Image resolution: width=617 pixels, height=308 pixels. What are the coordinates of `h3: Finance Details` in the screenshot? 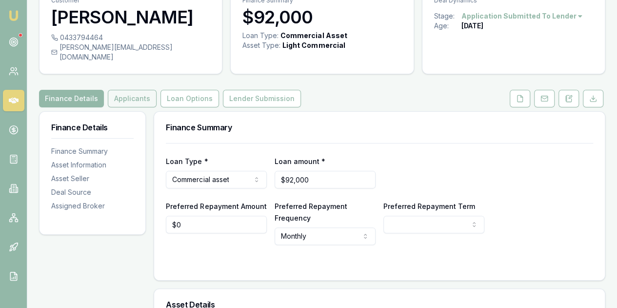 It's located at (92, 127).